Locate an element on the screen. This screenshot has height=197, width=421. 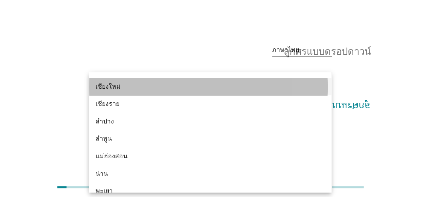
font: ภาษาไทย is located at coordinates (286, 49).